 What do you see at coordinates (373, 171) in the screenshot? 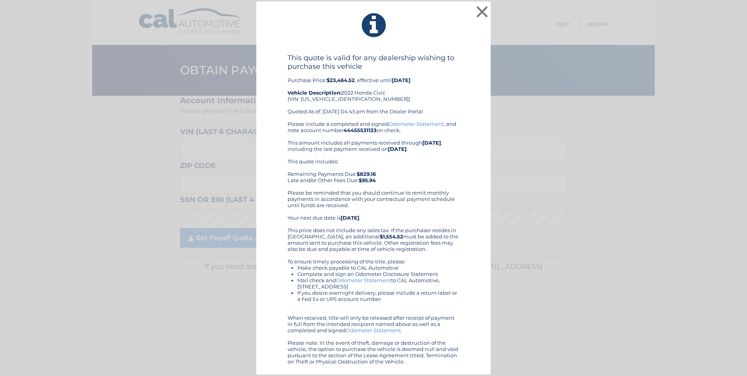
I see `div: This quote includes: Remaining Payments Due: Late and/or Other Fees Due:` at bounding box center [373, 171].